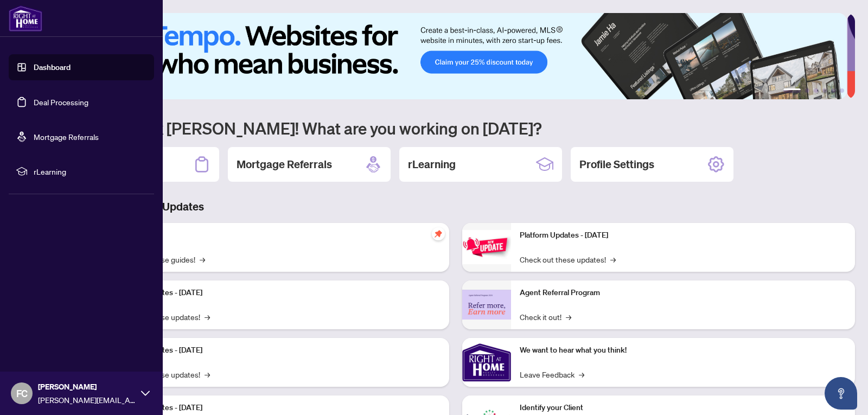 The width and height of the screenshot is (868, 415). Describe the element at coordinates (22, 394) in the screenshot. I see `span: FC` at that location.